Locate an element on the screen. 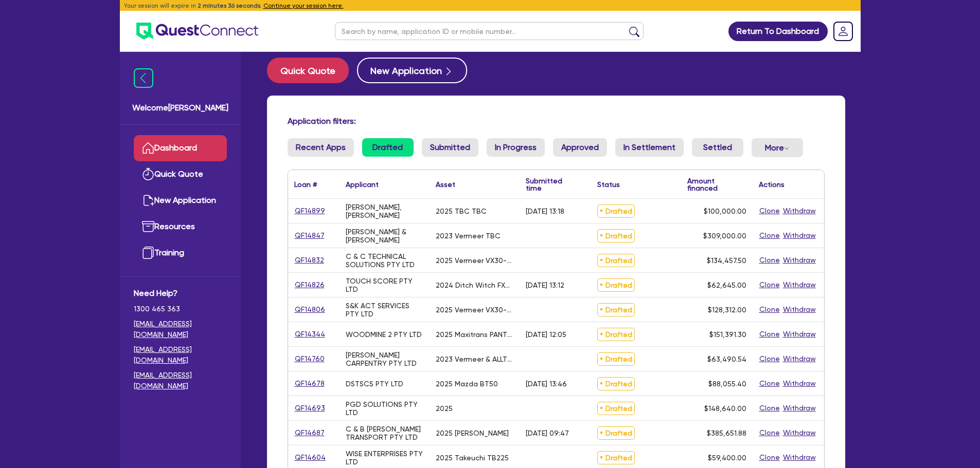 The width and height of the screenshot is (980, 468). span: Need Help? is located at coordinates (180, 293).